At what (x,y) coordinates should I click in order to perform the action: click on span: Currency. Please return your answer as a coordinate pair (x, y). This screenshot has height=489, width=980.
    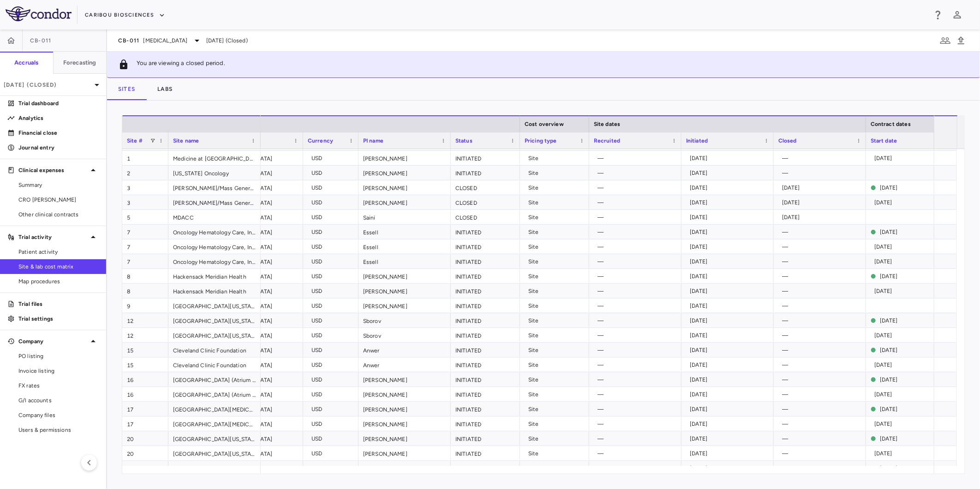
    Looking at the image, I should click on (320, 141).